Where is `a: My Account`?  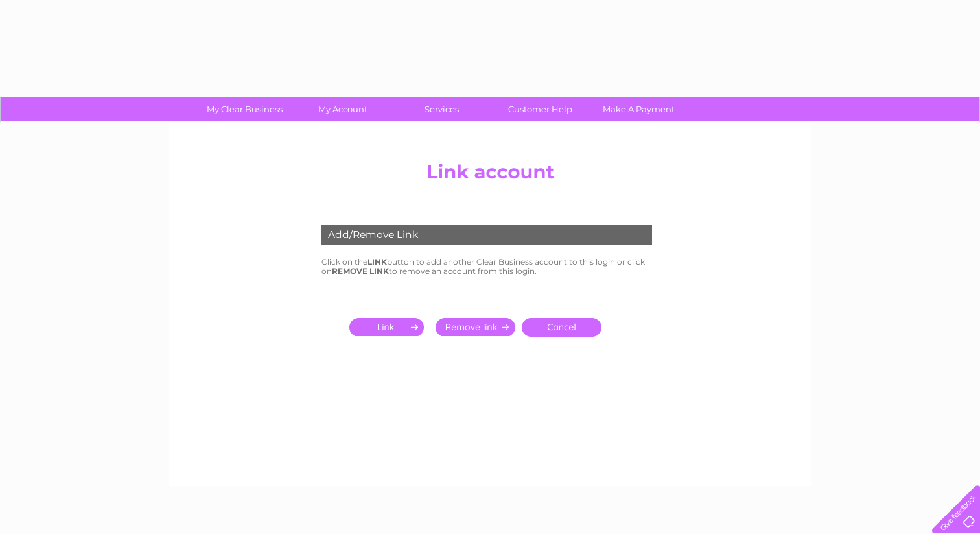
a: My Account is located at coordinates (343, 109).